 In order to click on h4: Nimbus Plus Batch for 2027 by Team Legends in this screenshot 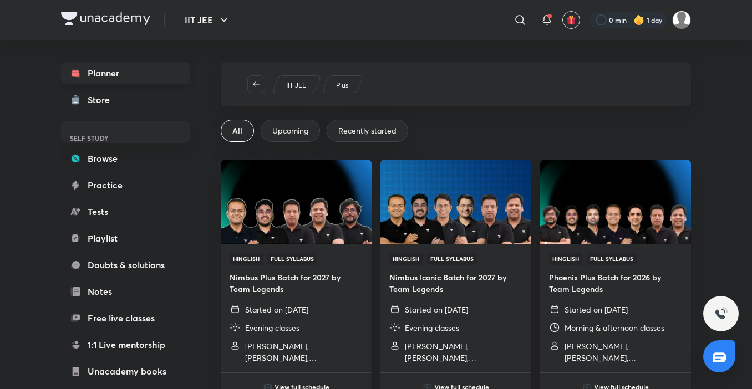, I will do `click(296, 283)`.